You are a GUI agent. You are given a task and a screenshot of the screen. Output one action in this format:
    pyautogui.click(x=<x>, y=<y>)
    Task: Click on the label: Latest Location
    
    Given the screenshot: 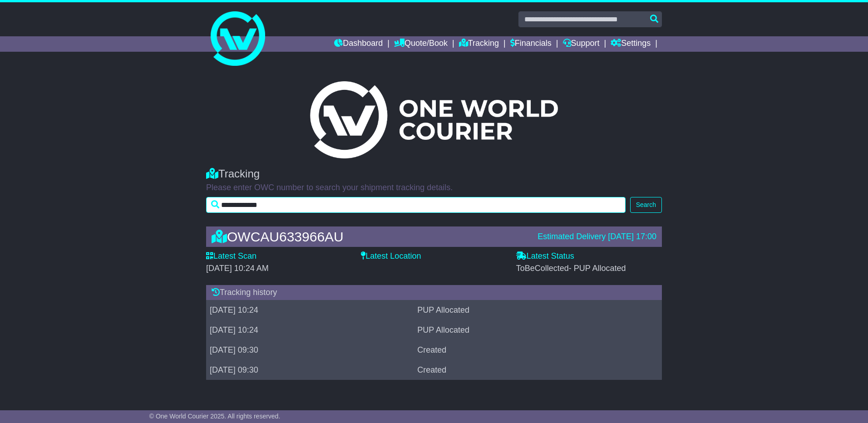 What is the action you would take?
    pyautogui.click(x=391, y=256)
    